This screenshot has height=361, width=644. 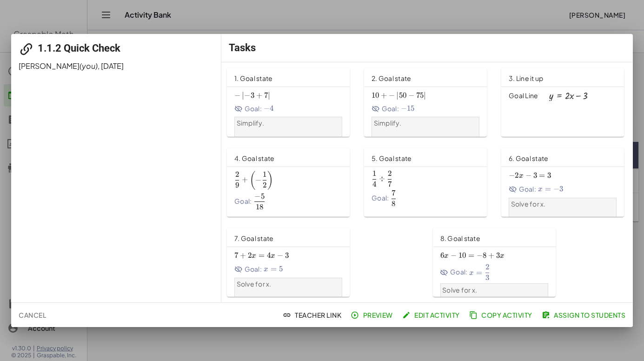 What do you see at coordinates (313, 315) in the screenshot?
I see `button: Teacher Link` at bounding box center [313, 315].